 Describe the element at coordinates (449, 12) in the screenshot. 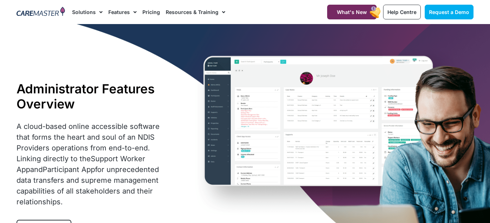

I see `span: Request a Demo` at that location.